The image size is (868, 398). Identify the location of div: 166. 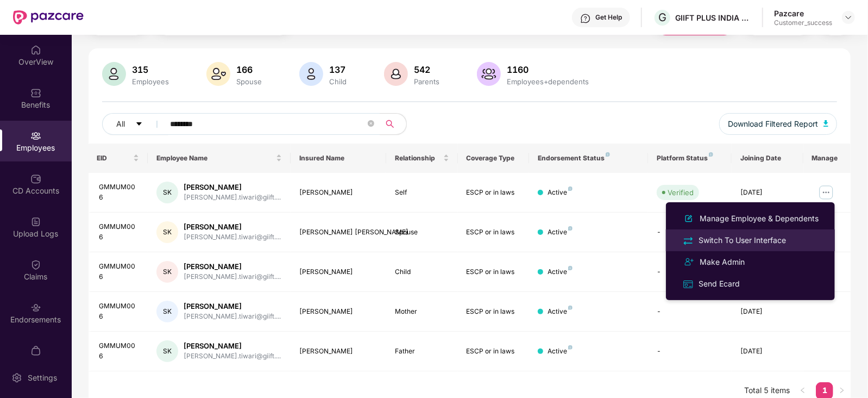
(249, 69).